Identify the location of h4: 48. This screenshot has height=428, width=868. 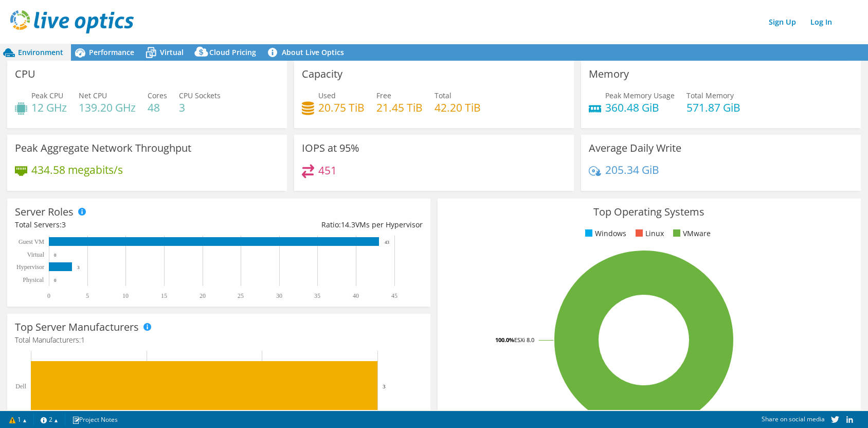
(158, 108).